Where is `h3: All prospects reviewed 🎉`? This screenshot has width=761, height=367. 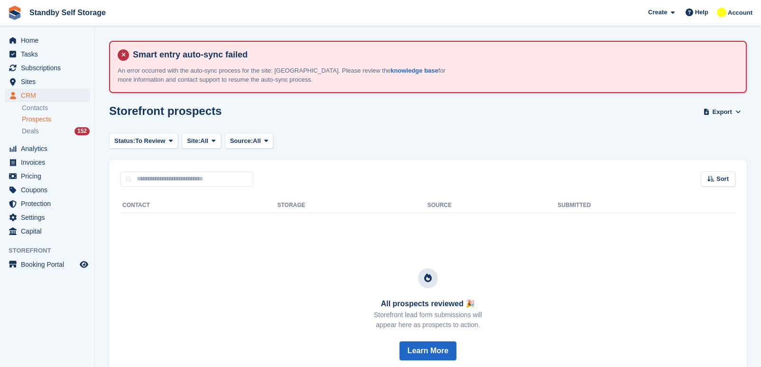 h3: All prospects reviewed 🎉 is located at coordinates (428, 304).